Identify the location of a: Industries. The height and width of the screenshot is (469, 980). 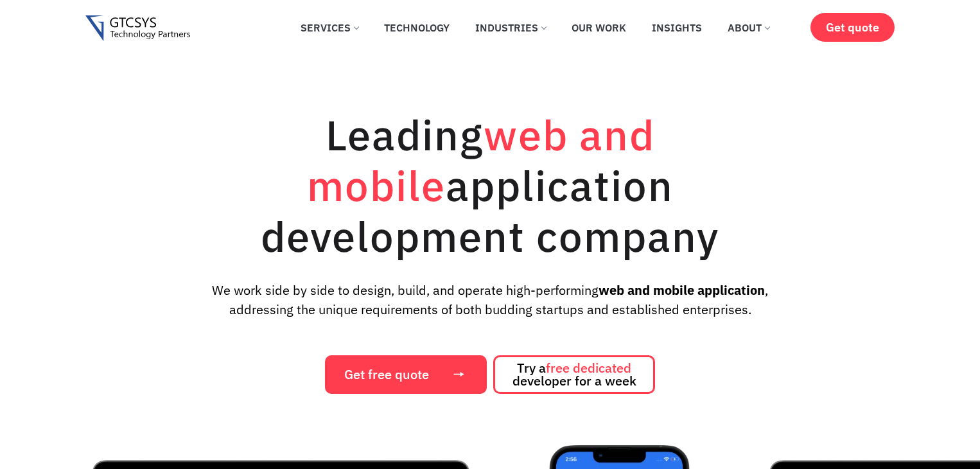
(511, 28).